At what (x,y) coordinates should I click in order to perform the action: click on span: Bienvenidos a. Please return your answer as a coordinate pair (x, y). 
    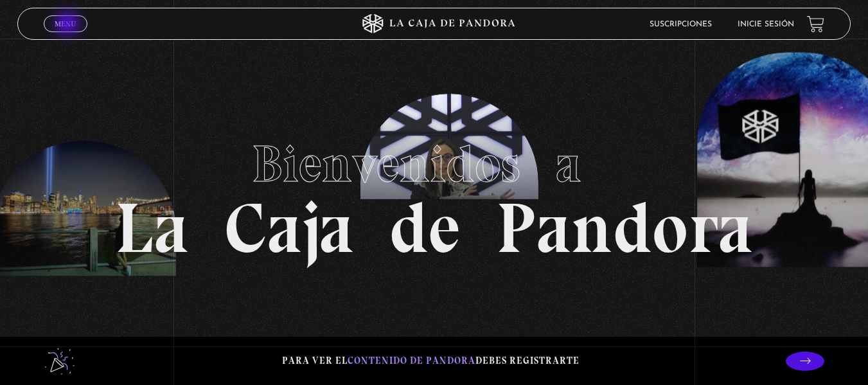
    Looking at the image, I should click on (434, 164).